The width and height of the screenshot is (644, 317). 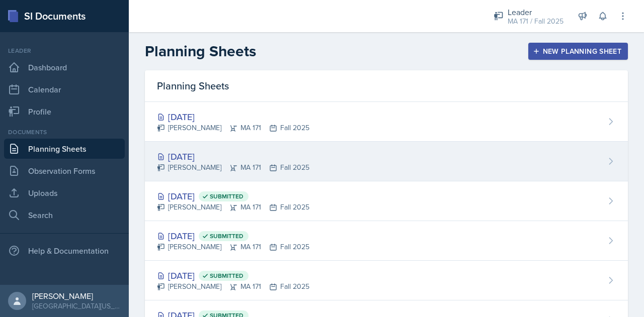 I want to click on a: Dashboard, so click(x=64, y=67).